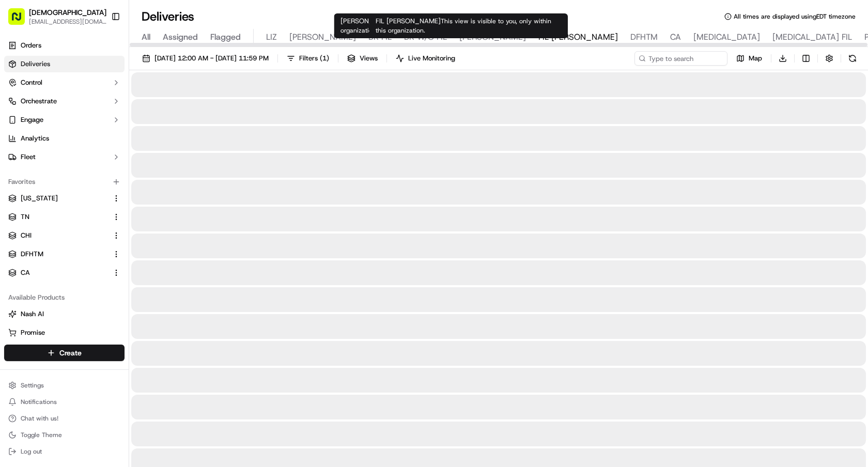 The image size is (868, 467). I want to click on button: Create, so click(64, 353).